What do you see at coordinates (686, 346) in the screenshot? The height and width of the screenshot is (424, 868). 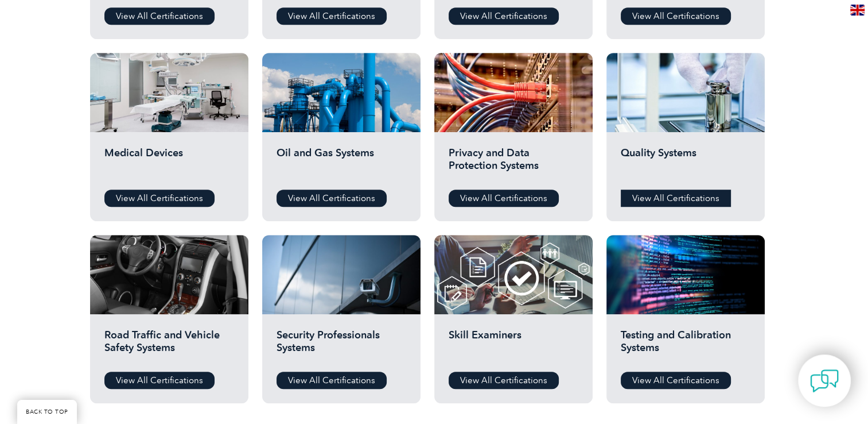 I see `h2: Testing and Calibration Systems` at bounding box center [686, 346].